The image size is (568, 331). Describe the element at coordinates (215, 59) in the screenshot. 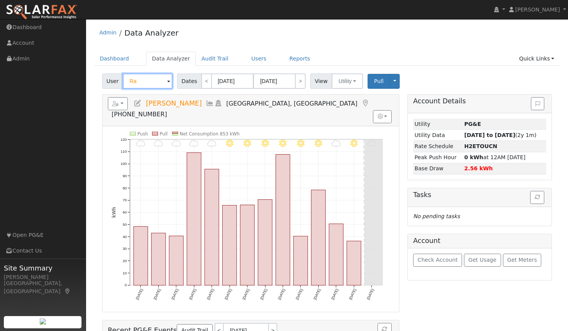

I see `a: Audit Trail` at that location.